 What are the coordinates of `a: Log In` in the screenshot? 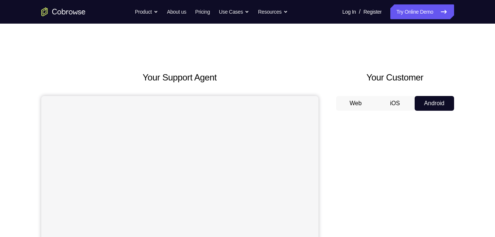 It's located at (349, 12).